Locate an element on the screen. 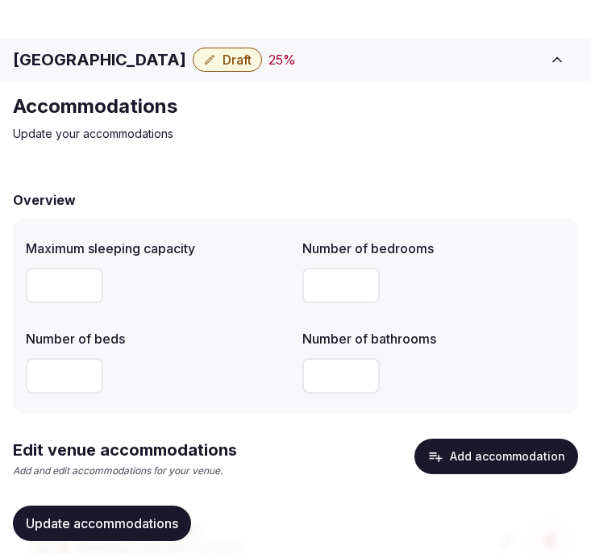 The width and height of the screenshot is (591, 554). label: Number of beds is located at coordinates (157, 339).